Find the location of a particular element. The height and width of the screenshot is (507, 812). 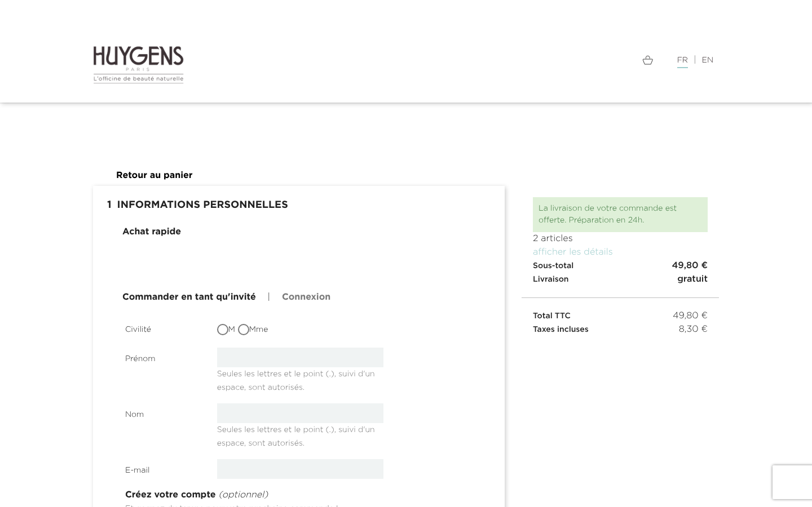

label: Prénom is located at coordinates (163, 356).